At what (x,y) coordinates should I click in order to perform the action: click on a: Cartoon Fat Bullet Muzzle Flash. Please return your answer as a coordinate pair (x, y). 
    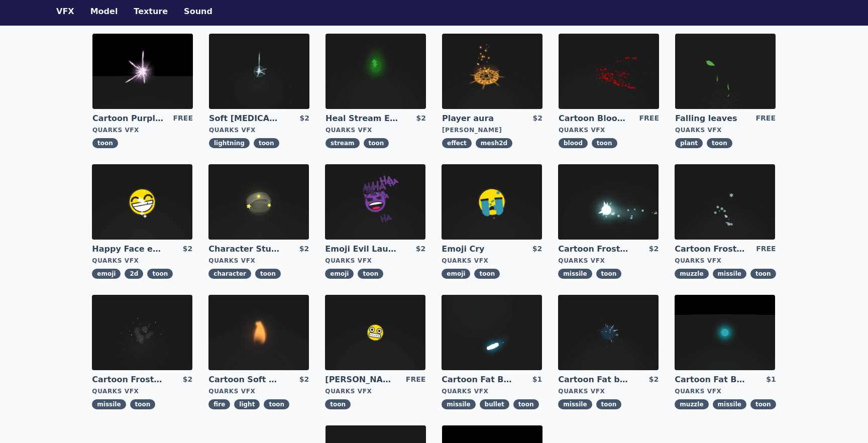
    Looking at the image, I should click on (711, 379).